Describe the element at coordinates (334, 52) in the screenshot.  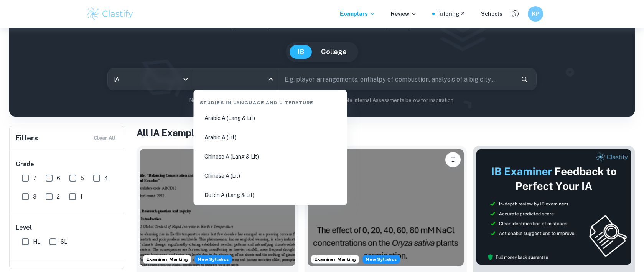
I see `button: College` at that location.